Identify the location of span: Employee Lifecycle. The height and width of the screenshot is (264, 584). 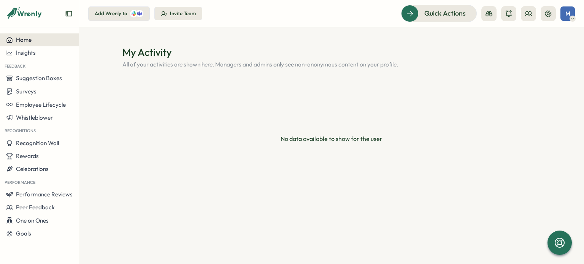
(41, 105).